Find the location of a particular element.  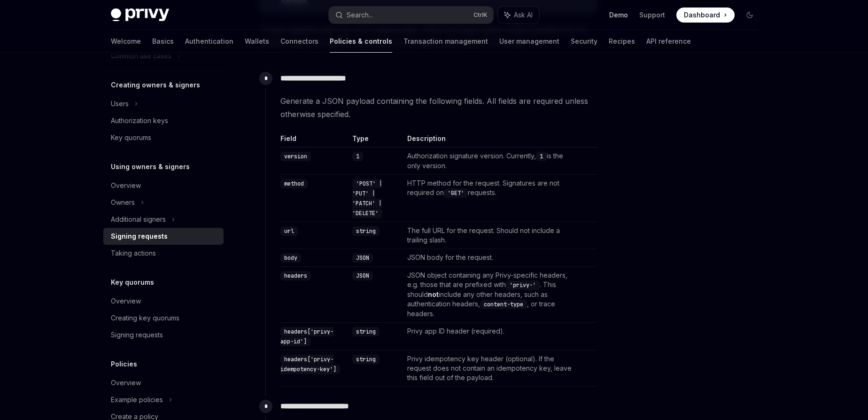

td: Privy idempotency key header (optional). If the request does not contain an idempotency key, leav... is located at coordinates (491, 368).